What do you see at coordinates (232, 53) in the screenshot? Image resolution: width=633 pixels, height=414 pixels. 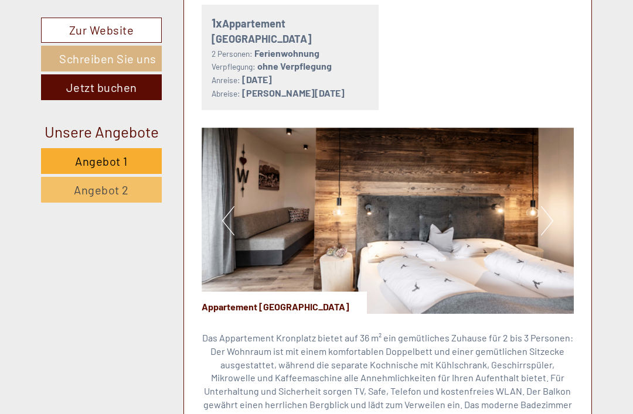 I see `small: 2 Personen:` at bounding box center [232, 53].